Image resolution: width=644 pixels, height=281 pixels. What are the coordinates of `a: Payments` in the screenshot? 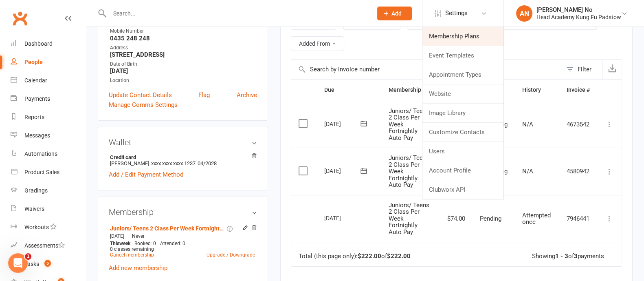 It's located at (48, 99).